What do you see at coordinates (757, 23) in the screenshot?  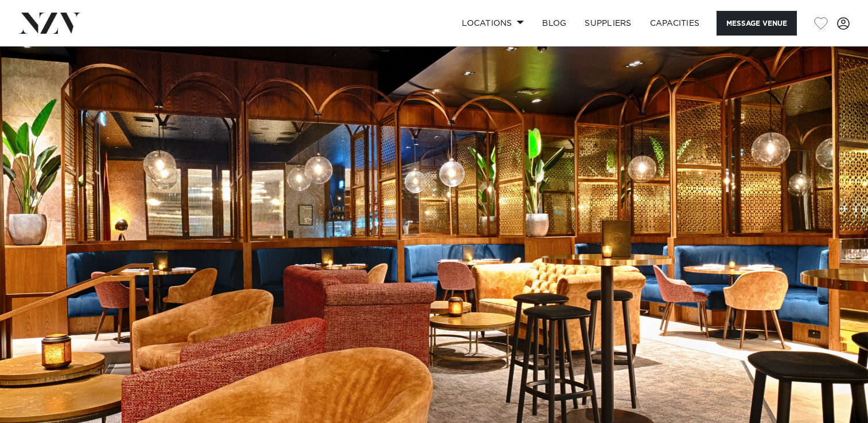 I see `button: Message Venue` at bounding box center [757, 23].